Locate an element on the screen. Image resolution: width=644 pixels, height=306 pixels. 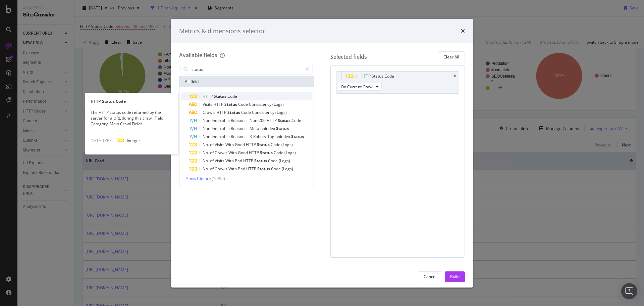
div: Build is located at coordinates (455, 276).